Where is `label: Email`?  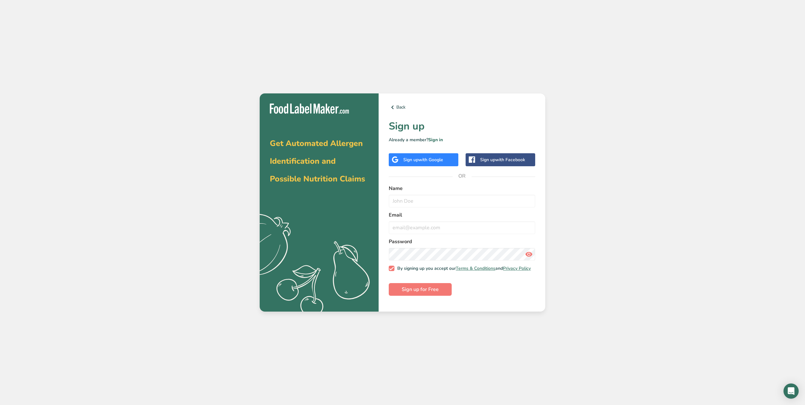 label: Email is located at coordinates (462, 215).